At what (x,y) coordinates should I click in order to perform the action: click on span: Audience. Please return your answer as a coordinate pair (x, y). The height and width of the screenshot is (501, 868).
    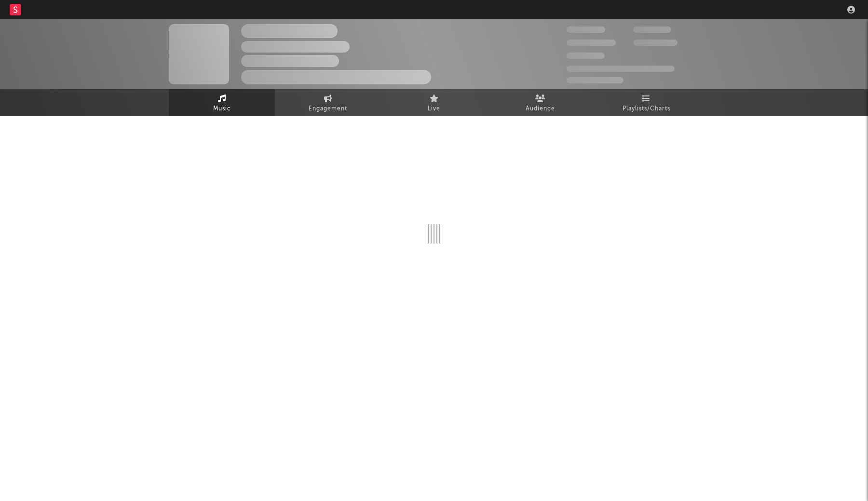
    Looking at the image, I should click on (540, 110).